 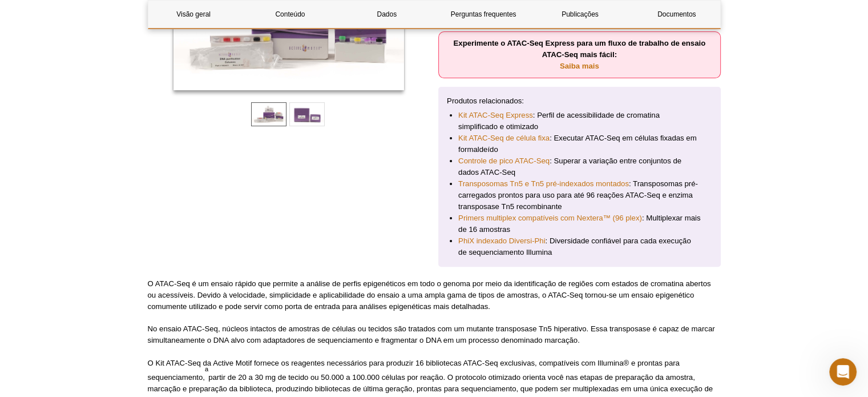 What do you see at coordinates (206, 369) in the screenshot?
I see `font: a` at bounding box center [206, 369].